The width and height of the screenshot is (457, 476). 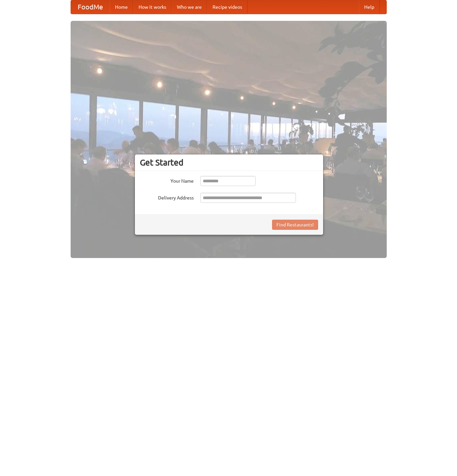 What do you see at coordinates (229, 162) in the screenshot?
I see `h3: Get Started` at bounding box center [229, 162].